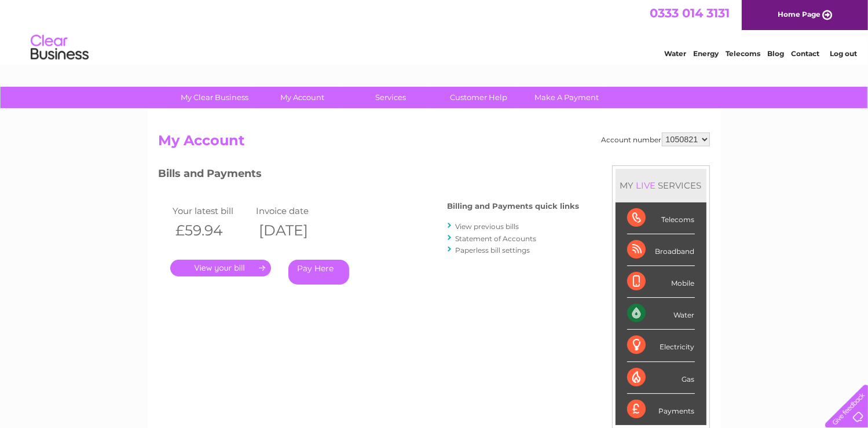 The height and width of the screenshot is (428, 868). What do you see at coordinates (660, 410) in the screenshot?
I see `div: Payments` at bounding box center [660, 410].